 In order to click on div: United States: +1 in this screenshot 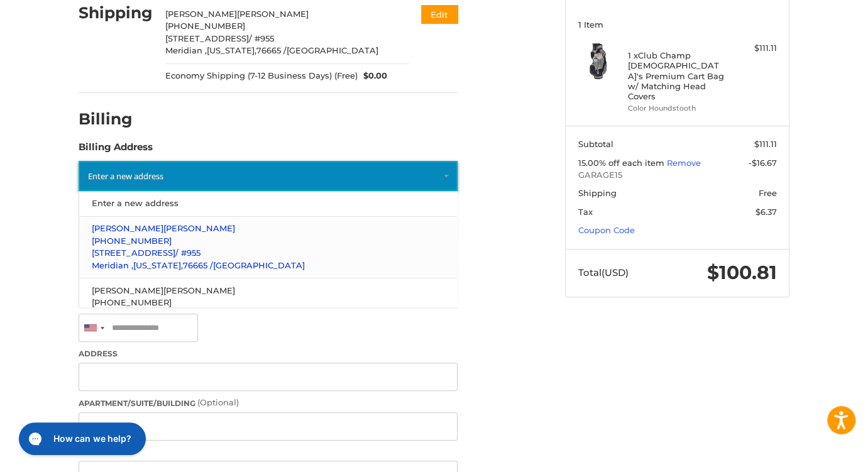, I will do `click(94, 327)`.